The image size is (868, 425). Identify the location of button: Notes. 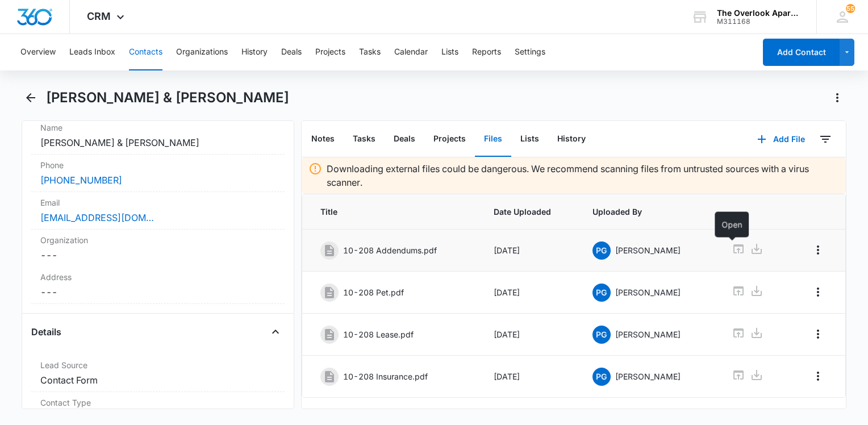
(323, 139).